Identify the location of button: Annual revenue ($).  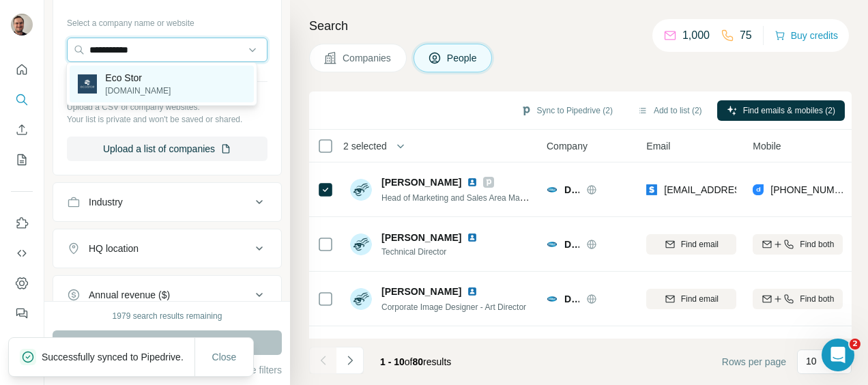
(167, 295).